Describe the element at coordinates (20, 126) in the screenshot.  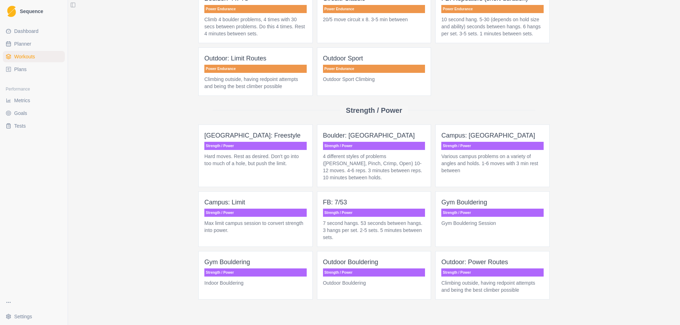
I see `span: Tests` at that location.